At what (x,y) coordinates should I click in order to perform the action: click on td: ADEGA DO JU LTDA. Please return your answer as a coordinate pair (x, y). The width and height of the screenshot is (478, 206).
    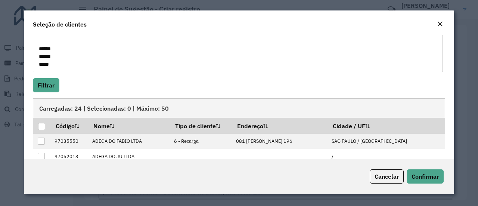
    Looking at the image, I should click on (129, 156).